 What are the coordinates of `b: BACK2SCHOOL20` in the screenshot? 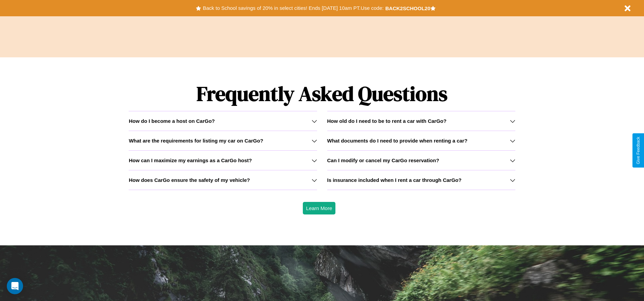 It's located at (407, 8).